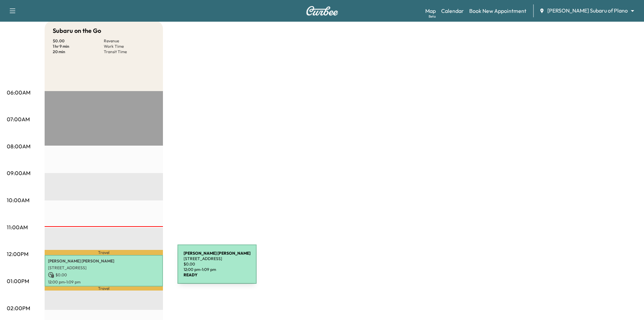 Image resolution: width=644 pixels, height=320 pixels. I want to click on img: Curbee Logo, so click(322, 11).